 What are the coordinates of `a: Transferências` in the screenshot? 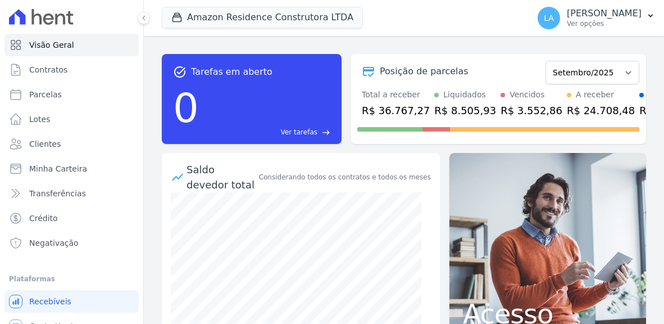 It's located at (71, 193).